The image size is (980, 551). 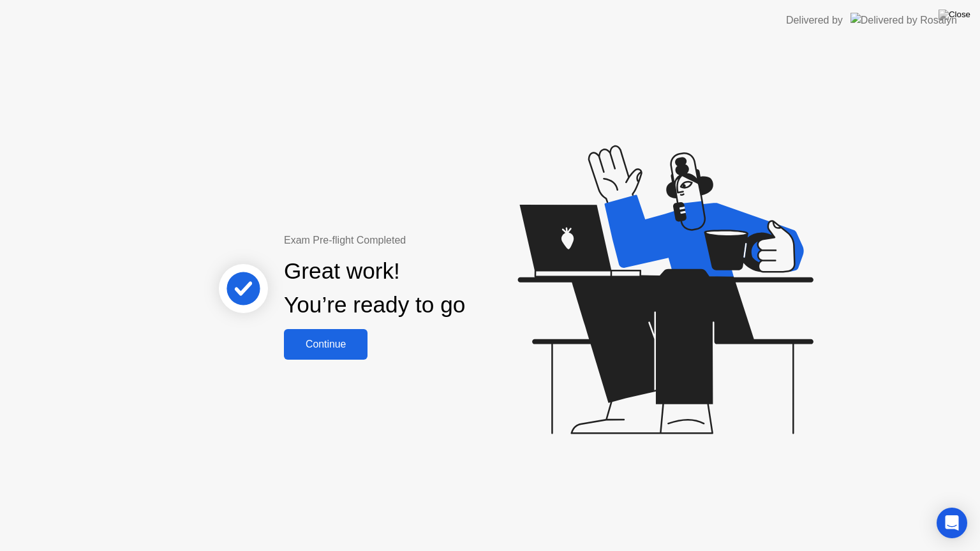 What do you see at coordinates (415, 240) in the screenshot?
I see `div: Exam Pre-flight Completed` at bounding box center [415, 240].